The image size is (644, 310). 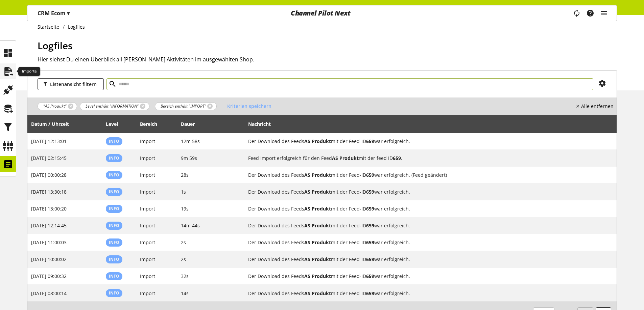 What do you see at coordinates (191, 124) in the screenshot?
I see `div: Dauer` at bounding box center [191, 124].